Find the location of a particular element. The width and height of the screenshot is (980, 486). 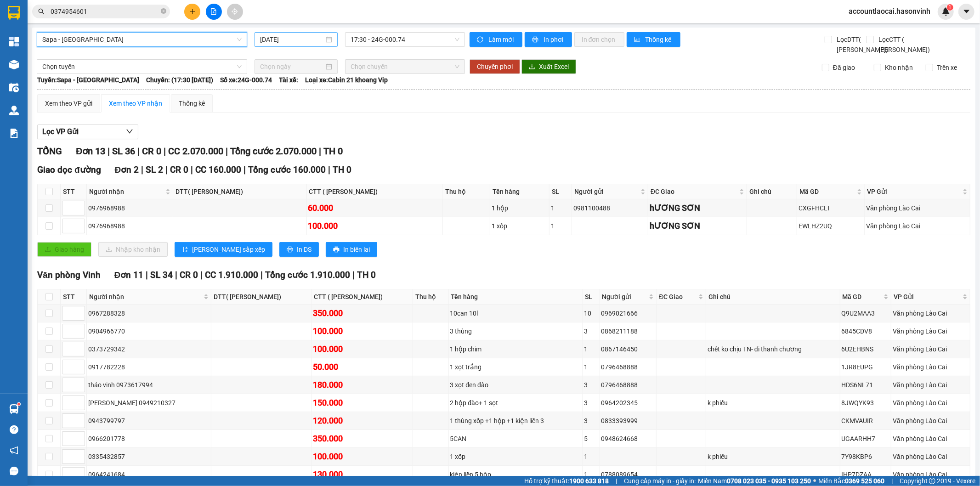

span: CR 0 is located at coordinates (180, 170).